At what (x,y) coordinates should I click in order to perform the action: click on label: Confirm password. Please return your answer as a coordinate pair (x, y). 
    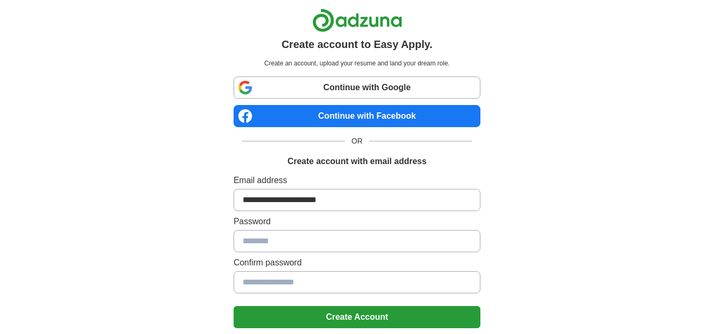
    Looking at the image, I should click on (357, 263).